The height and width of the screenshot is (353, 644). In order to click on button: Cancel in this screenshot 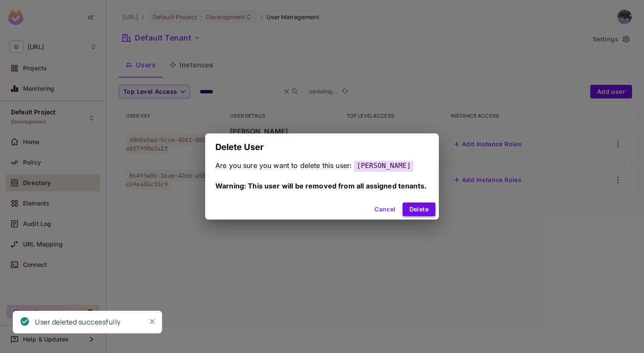, I will do `click(385, 209)`.